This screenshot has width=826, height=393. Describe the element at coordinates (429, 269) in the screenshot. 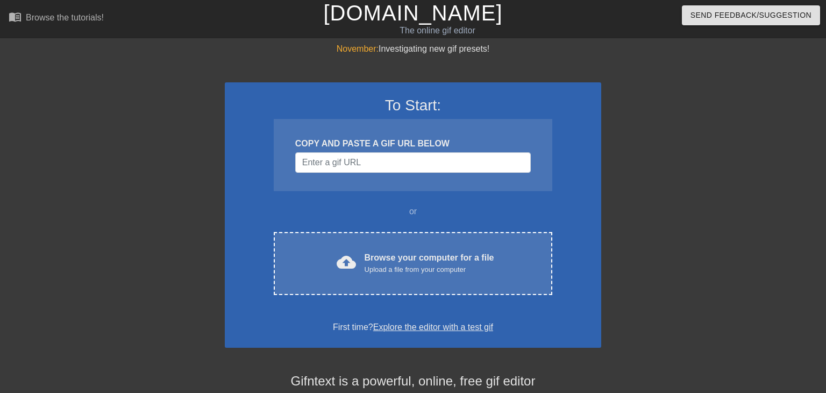

I see `div: Upload a file from your computer` at that location.